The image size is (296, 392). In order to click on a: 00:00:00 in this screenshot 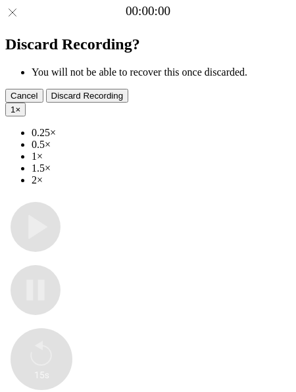, I will do `click(148, 11)`.